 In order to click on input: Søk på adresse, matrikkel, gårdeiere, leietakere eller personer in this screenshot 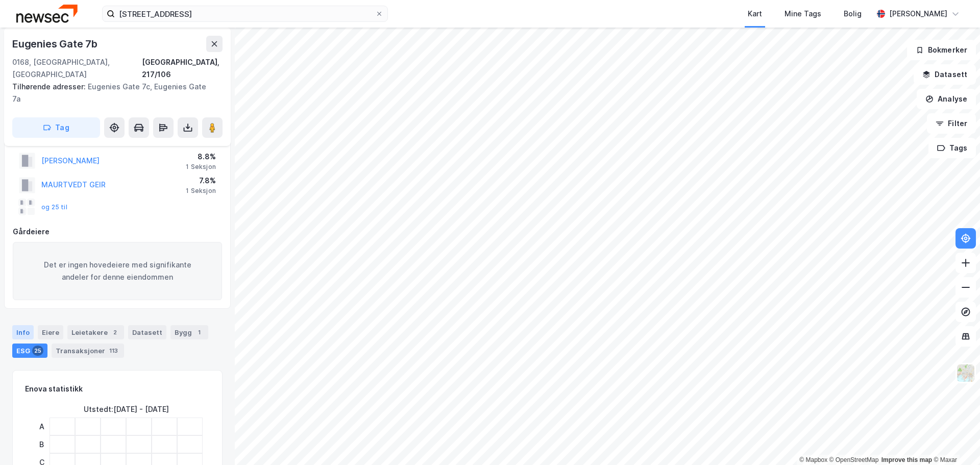, I will do `click(245, 14)`.